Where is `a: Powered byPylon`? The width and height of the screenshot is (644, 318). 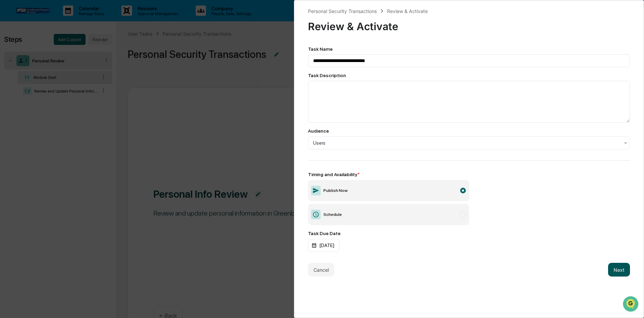
a: Powered byPylon is located at coordinates (65, 118).